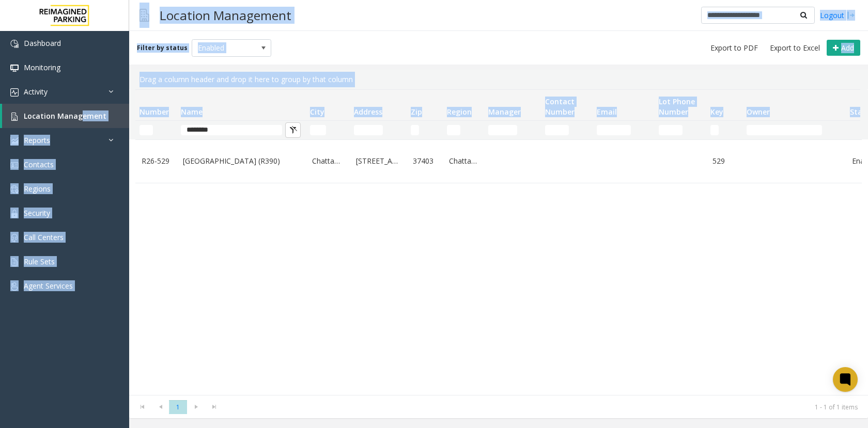 The image size is (868, 428). I want to click on input: Region Filter, so click(454, 130).